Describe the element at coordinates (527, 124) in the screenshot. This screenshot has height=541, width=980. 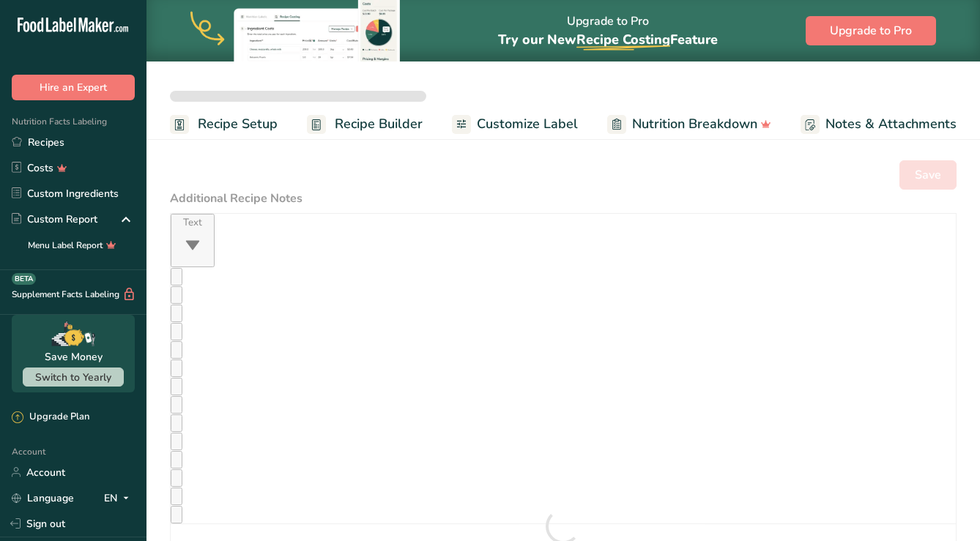
I see `span: Customize Label` at that location.